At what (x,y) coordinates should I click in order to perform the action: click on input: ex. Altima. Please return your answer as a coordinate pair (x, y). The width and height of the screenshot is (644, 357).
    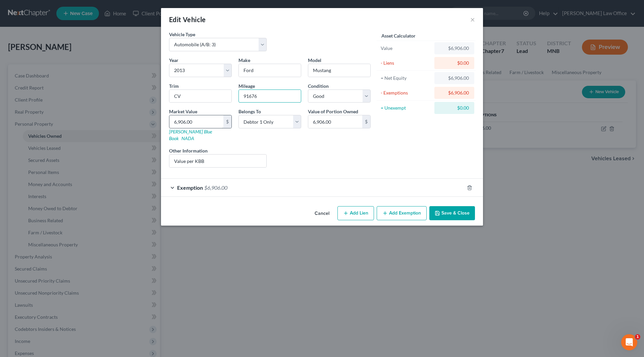
    Looking at the image, I should click on (339, 71).